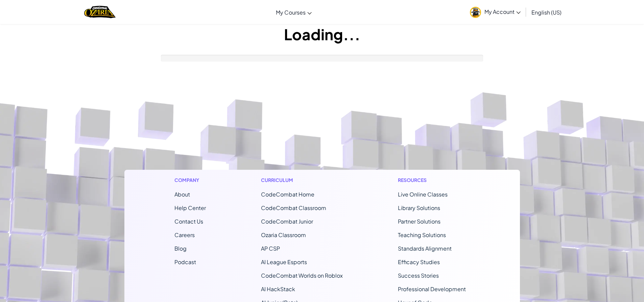 The image size is (644, 302). What do you see at coordinates (186, 262) in the screenshot?
I see `a: Podcast` at bounding box center [186, 262].